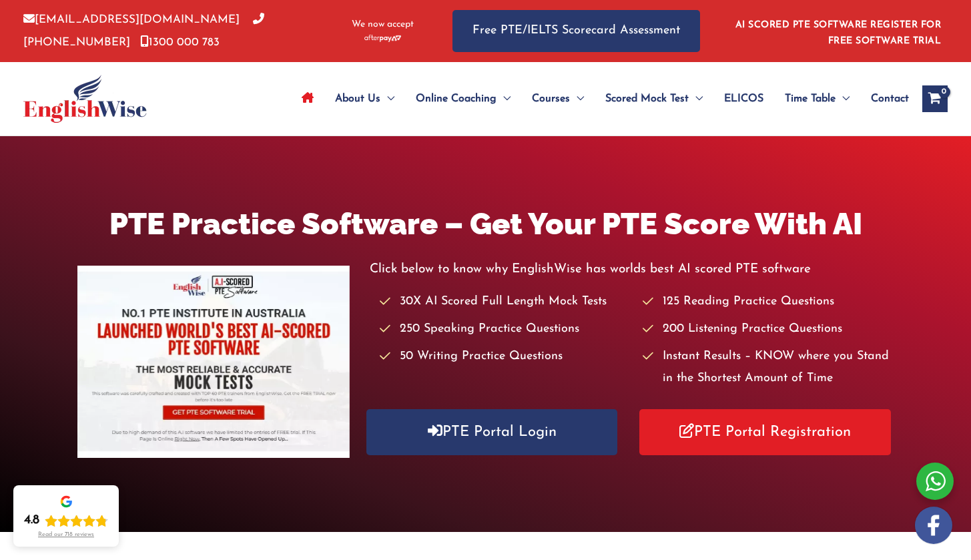 The width and height of the screenshot is (971, 560). Describe the element at coordinates (576, 31) in the screenshot. I see `a: Free PTE/IELTS Scorecard Assessment` at that location.